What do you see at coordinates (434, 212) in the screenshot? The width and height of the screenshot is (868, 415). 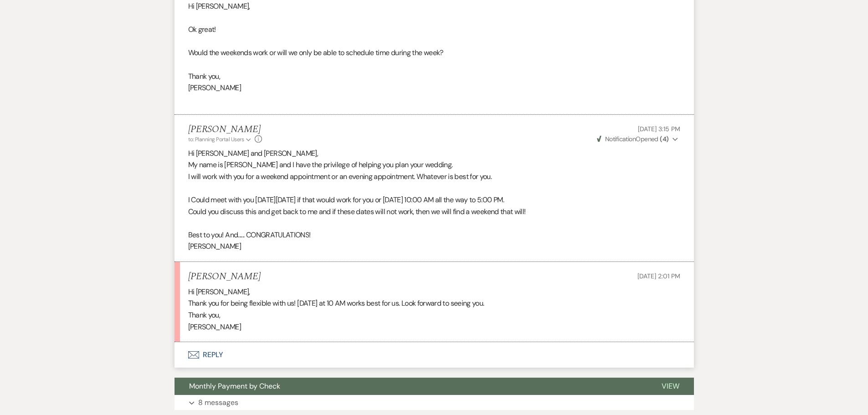 I see `p: Could you discuss this and get back to me and if these dates will not work, then we will find a w...` at bounding box center [434, 212].